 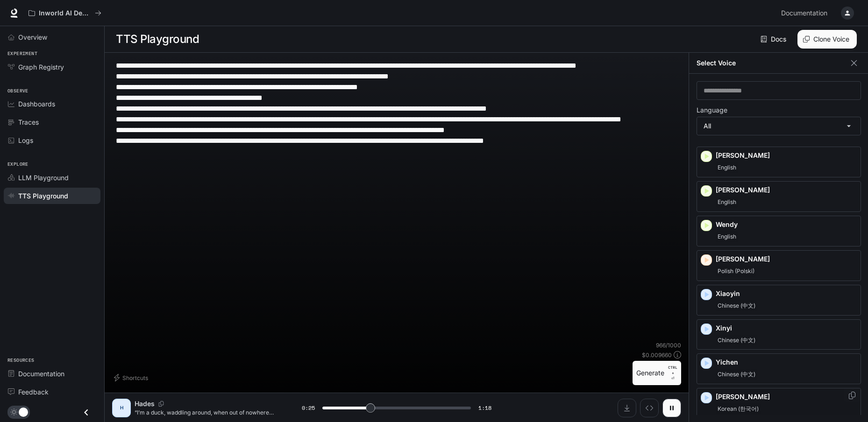 What do you see at coordinates (132, 378) in the screenshot?
I see `button: Shortcuts` at bounding box center [132, 378].